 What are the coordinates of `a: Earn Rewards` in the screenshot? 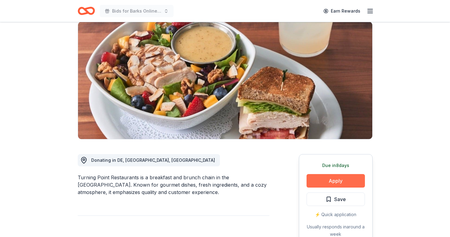 It's located at (342, 11).